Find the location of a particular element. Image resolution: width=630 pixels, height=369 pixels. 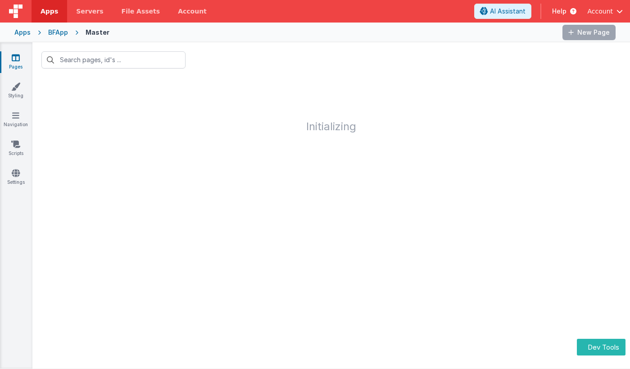

span: File Assets is located at coordinates (141, 11).